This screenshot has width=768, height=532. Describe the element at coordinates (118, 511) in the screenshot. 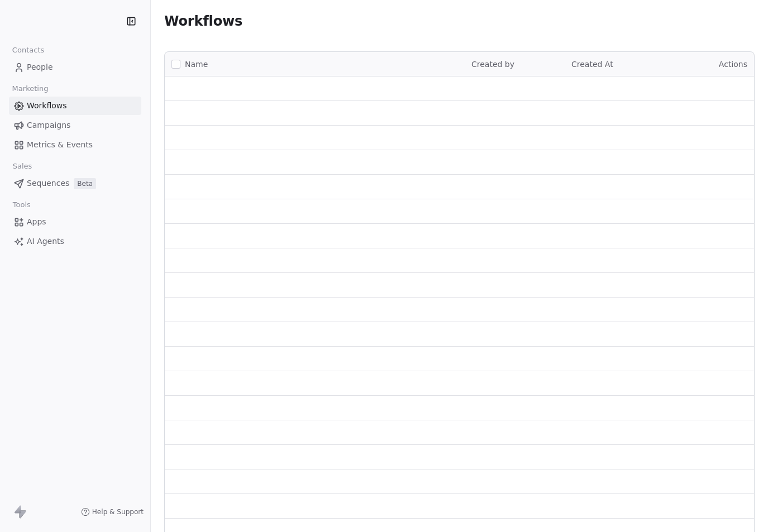

I see `span: Help & Support` at that location.